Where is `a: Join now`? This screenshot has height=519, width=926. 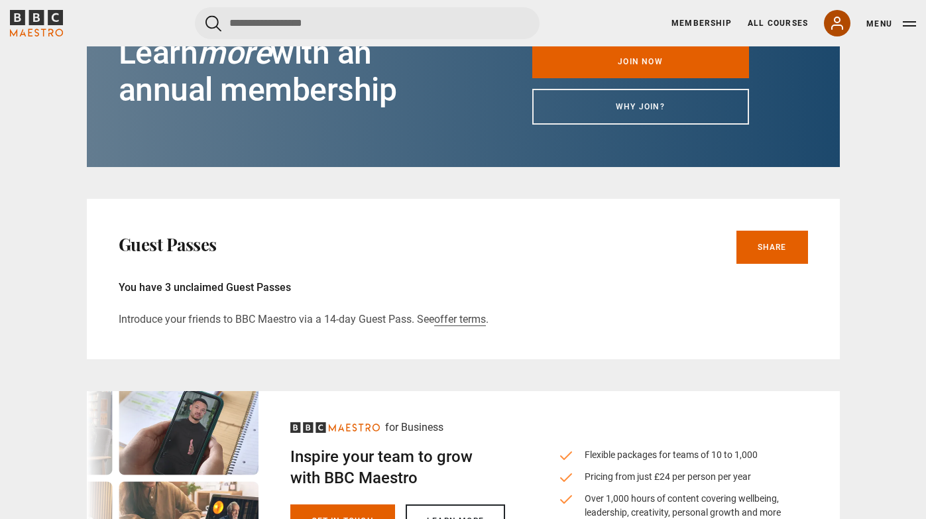
a: Join now is located at coordinates (641, 62).